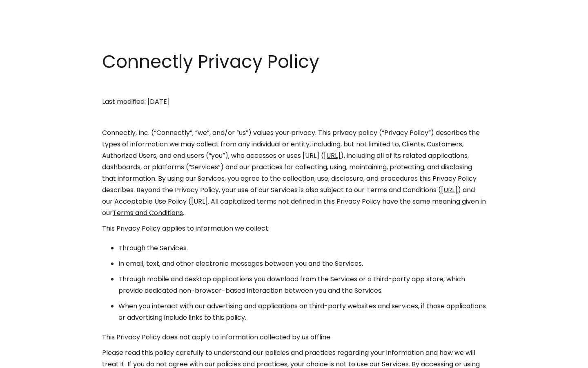 Image resolution: width=588 pixels, height=368 pixels. I want to click on a: Terms and Conditions, so click(148, 212).